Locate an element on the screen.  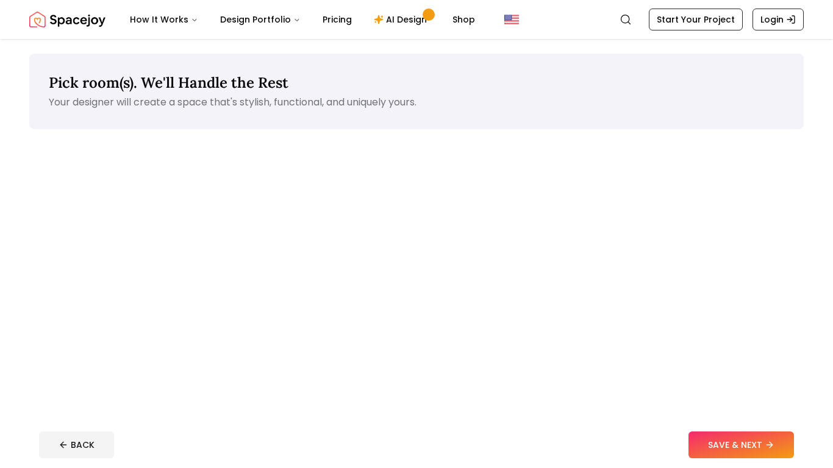
p: Your designer will create a space that's stylish, functional, and uniquely yours. is located at coordinates (416, 102).